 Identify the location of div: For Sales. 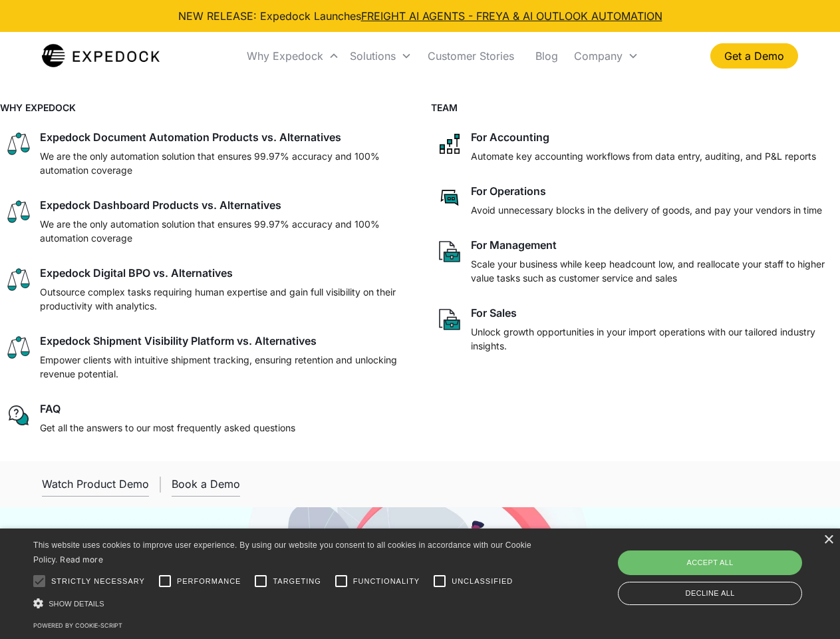
(494, 313).